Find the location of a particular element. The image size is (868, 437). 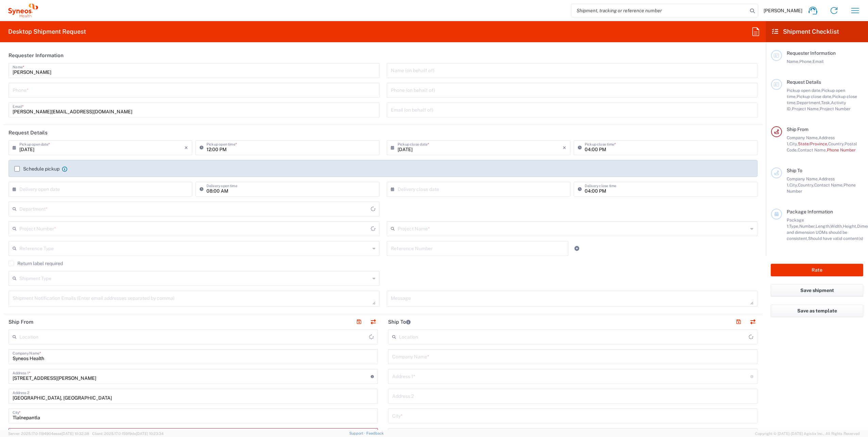

span: Phone, is located at coordinates (806, 61).